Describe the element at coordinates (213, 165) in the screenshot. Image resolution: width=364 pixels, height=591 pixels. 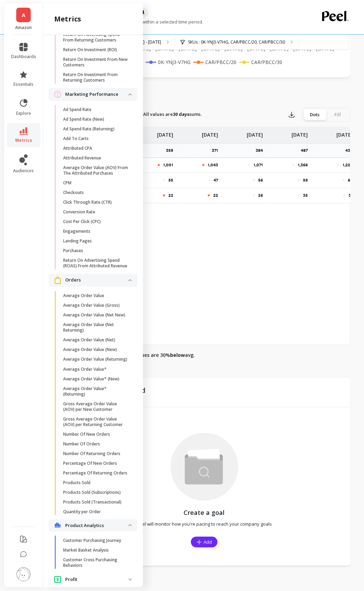
I see `p: 1,043` at that location.